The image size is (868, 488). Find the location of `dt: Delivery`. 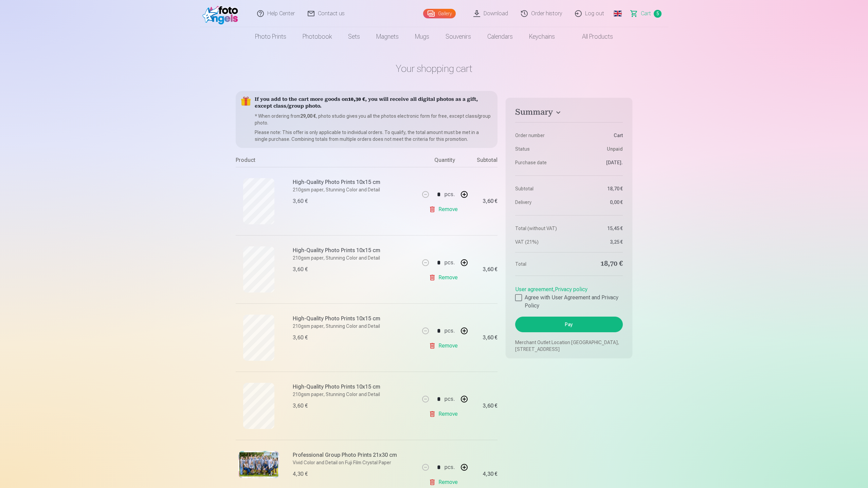

dt: Delivery is located at coordinates (540, 203).